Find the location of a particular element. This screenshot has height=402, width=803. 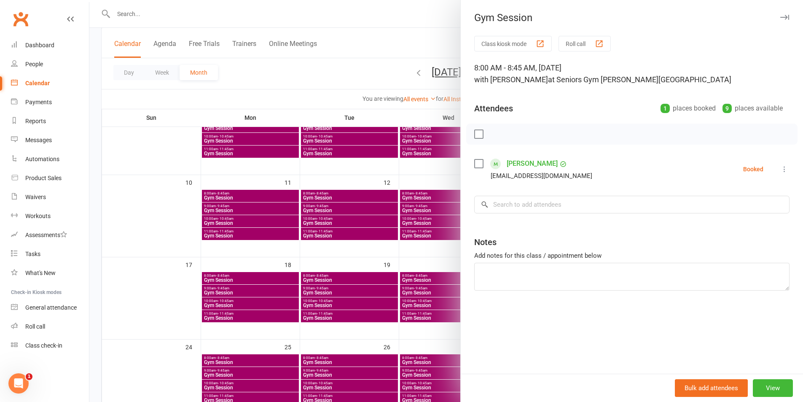

div: 9 is located at coordinates (727, 108).